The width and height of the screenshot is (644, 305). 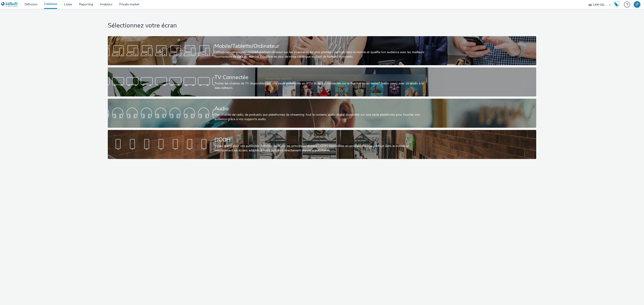 What do you see at coordinates (322, 145) in the screenshot?
I see `a: DOOHVoyez grand pour vos publicités! Affichez-vous sur les principaux réseaux DOOH disponibles en...` at bounding box center [322, 145].